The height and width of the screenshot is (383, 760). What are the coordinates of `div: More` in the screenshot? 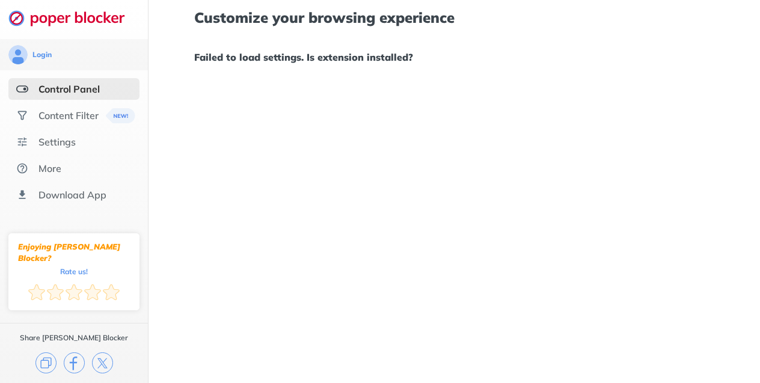 It's located at (50, 168).